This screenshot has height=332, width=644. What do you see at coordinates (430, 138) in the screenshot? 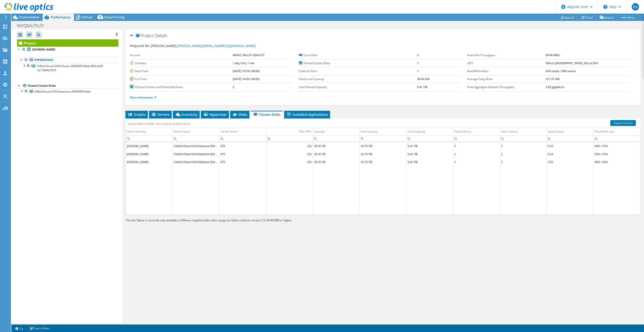
I see `td: Column Used Capacity, Filter cell` at bounding box center [430, 138].